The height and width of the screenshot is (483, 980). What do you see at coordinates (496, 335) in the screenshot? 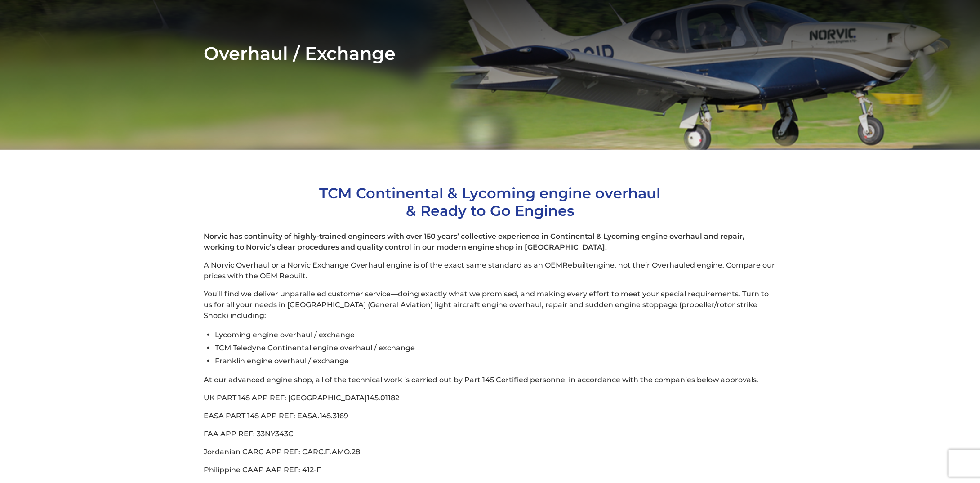
I see `li: Lycoming engine overhaul / exchange` at bounding box center [496, 335].